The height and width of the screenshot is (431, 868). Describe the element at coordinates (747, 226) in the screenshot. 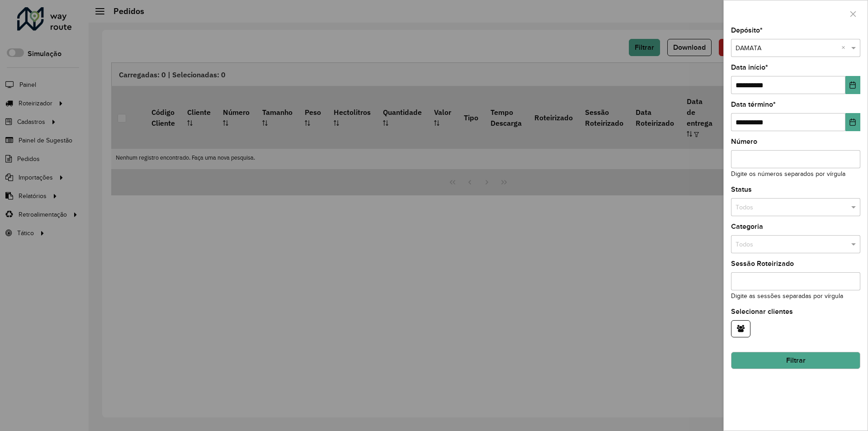

I see `label: Categoria` at that location.